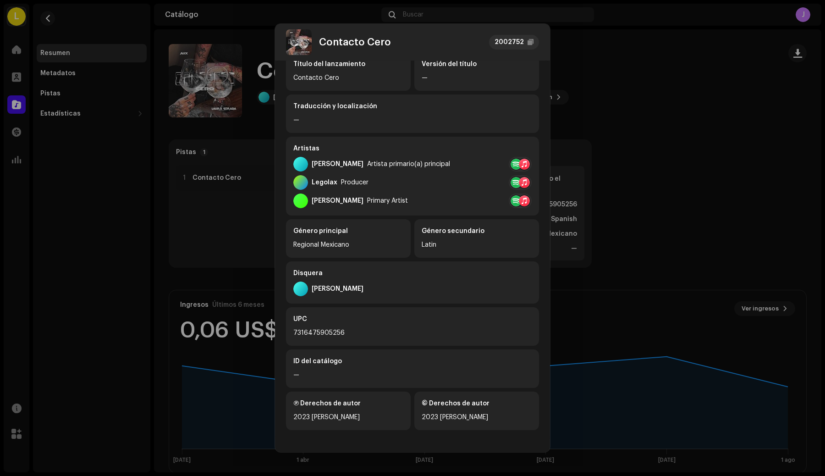 This screenshot has height=476, width=825. Describe the element at coordinates (477, 64) in the screenshot. I see `div: Versión del título` at that location.